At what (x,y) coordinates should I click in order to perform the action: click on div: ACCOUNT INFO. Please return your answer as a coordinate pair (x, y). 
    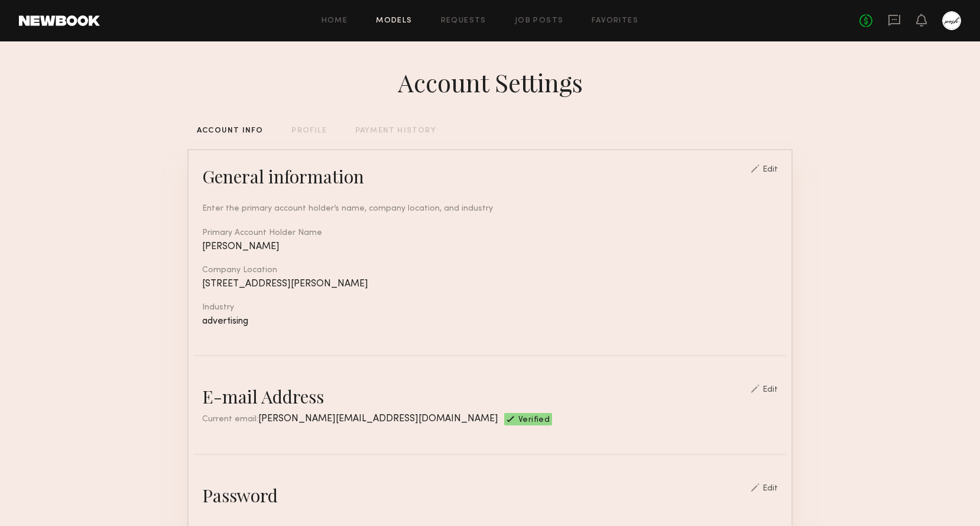
    Looking at the image, I should click on (230, 131).